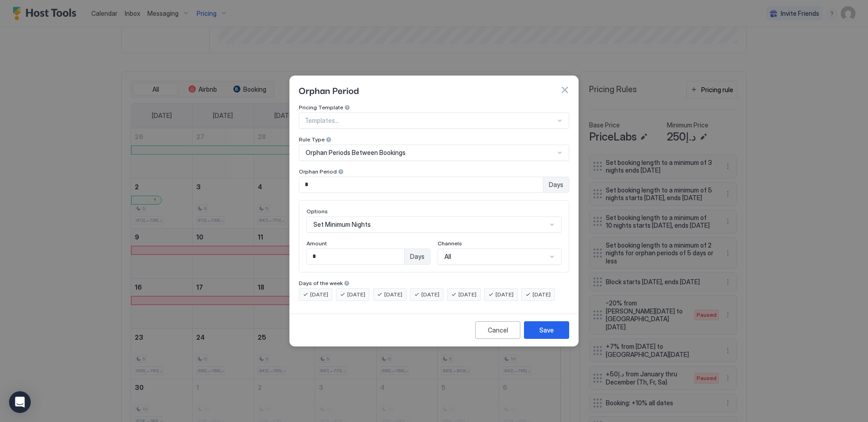  Describe the element at coordinates (448, 256) in the screenshot. I see `span: All` at that location.